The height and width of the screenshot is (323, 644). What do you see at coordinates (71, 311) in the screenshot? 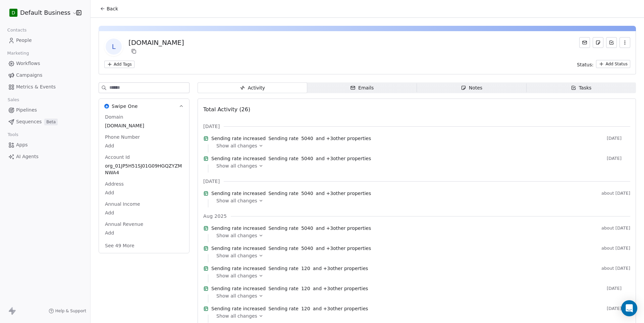
I see `span: Help & Support` at bounding box center [71, 311].